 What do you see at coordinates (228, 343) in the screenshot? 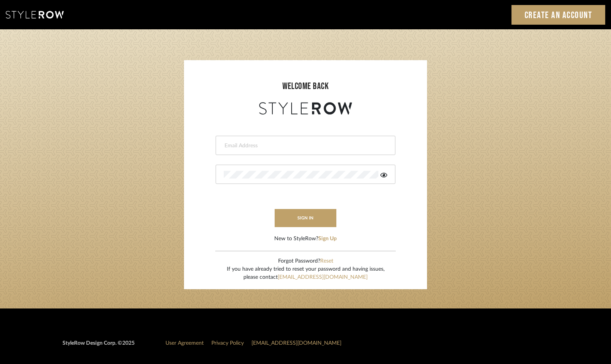
I see `a: Privacy Policy` at bounding box center [228, 343].